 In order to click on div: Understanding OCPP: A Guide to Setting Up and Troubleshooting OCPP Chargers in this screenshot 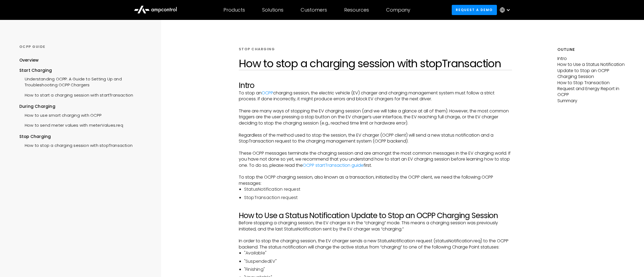, I will do `click(84, 81)`.